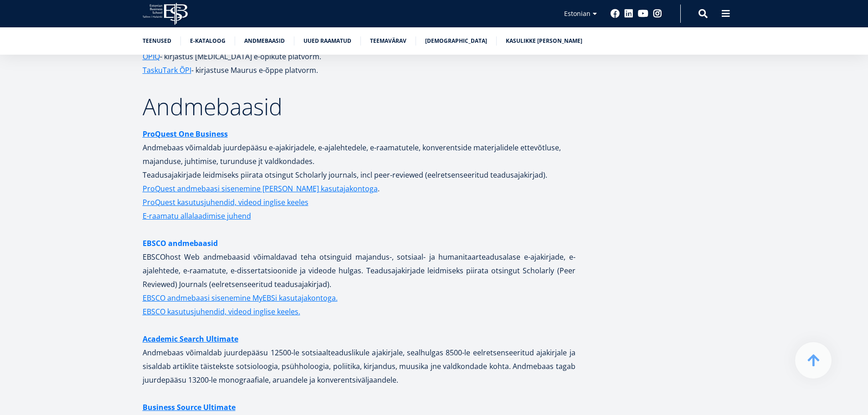 This screenshot has height=415, width=868. I want to click on a: Uued raamatud, so click(327, 41).